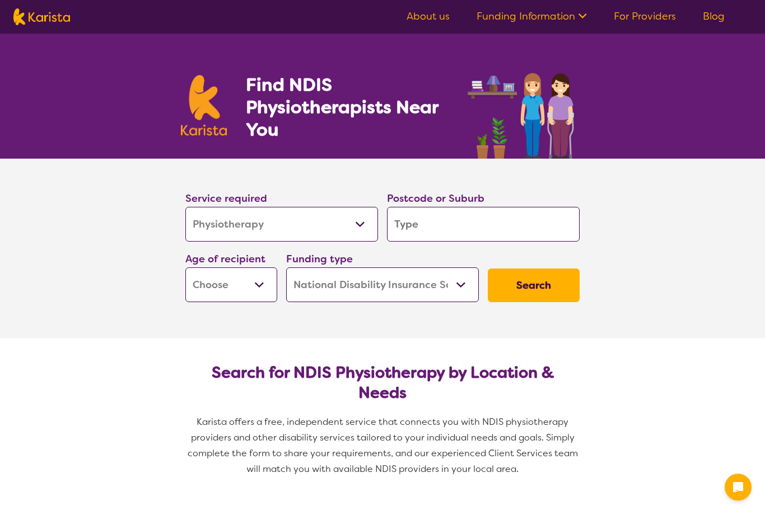 The width and height of the screenshot is (765, 514). What do you see at coordinates (524, 109) in the screenshot?
I see `img: physiotherapy` at bounding box center [524, 109].